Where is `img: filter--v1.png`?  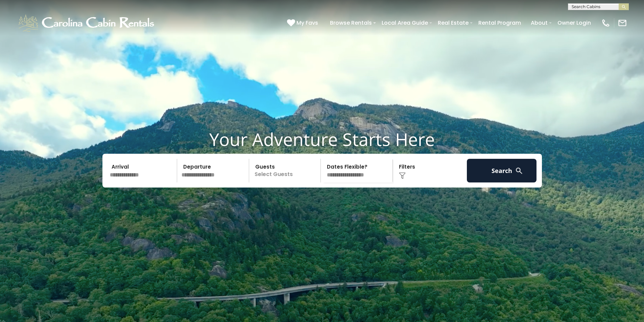
img: filter--v1.png is located at coordinates (402, 176).